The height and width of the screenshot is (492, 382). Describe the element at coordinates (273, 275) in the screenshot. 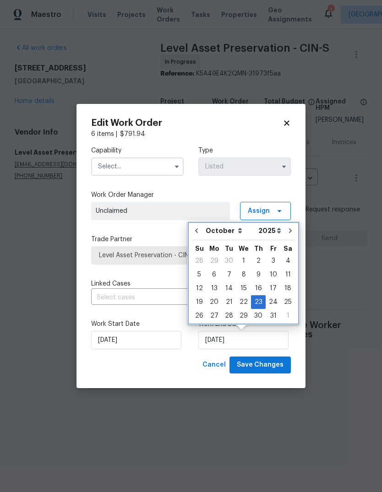

I see `div: 10` at that location.